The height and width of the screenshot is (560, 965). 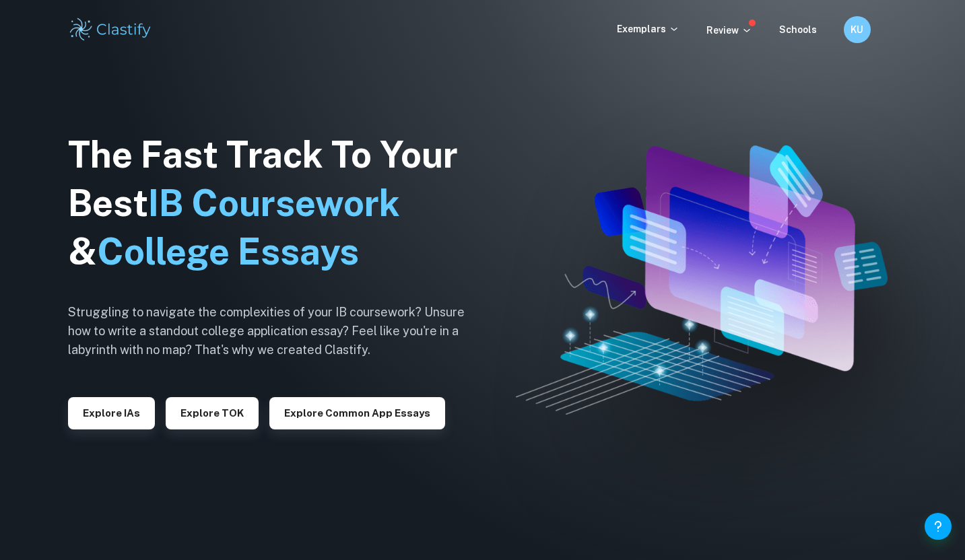 I want to click on a: Explore IAs, so click(x=111, y=412).